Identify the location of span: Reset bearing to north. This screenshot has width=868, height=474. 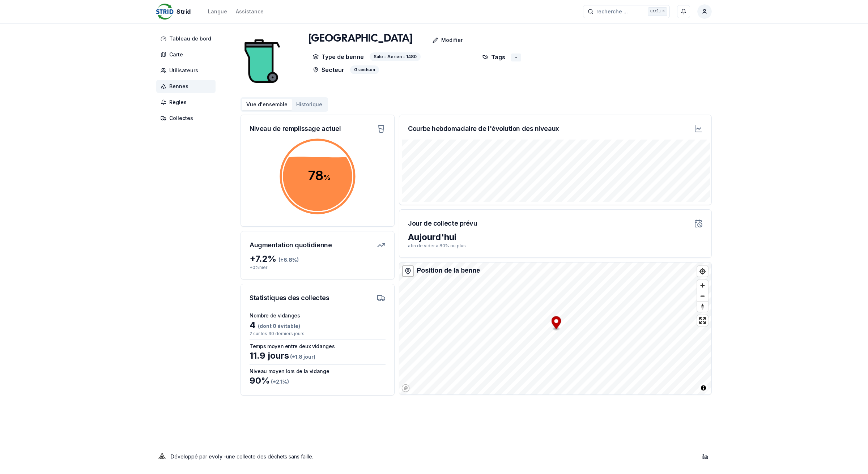
(702, 307).